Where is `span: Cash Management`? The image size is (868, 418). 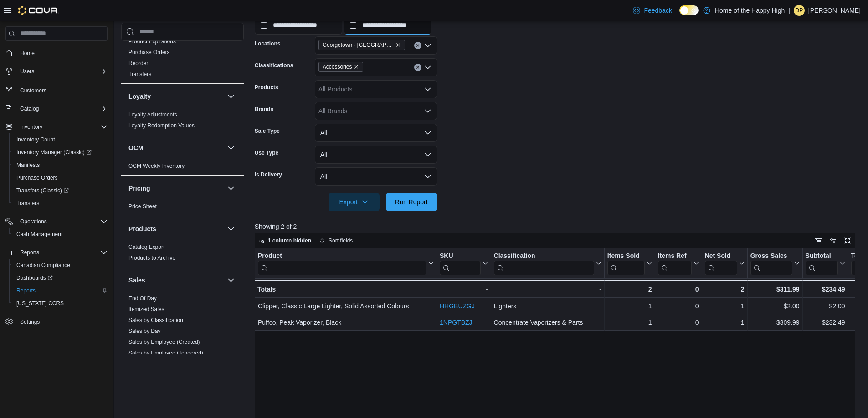 span: Cash Management is located at coordinates (39, 234).